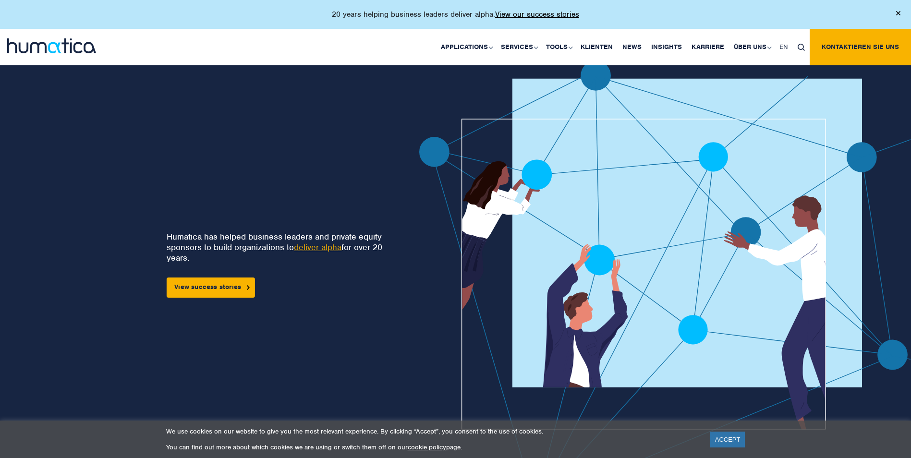  Describe the element at coordinates (455, 14) in the screenshot. I see `p: 20 years helping business leaders deliver alpha.` at that location.